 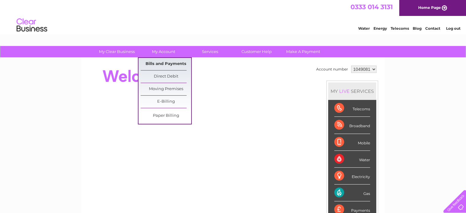 I want to click on td: Account number, so click(x=332, y=69).